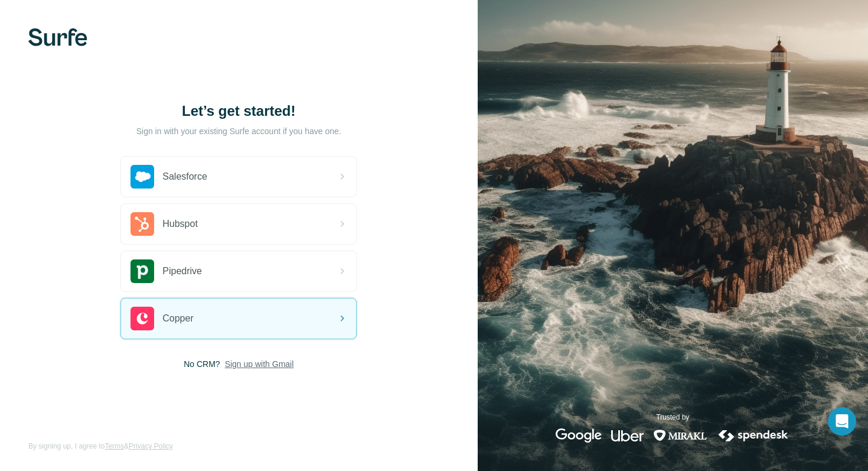 The width and height of the screenshot is (868, 471). I want to click on img: pipedrive's logo, so click(142, 271).